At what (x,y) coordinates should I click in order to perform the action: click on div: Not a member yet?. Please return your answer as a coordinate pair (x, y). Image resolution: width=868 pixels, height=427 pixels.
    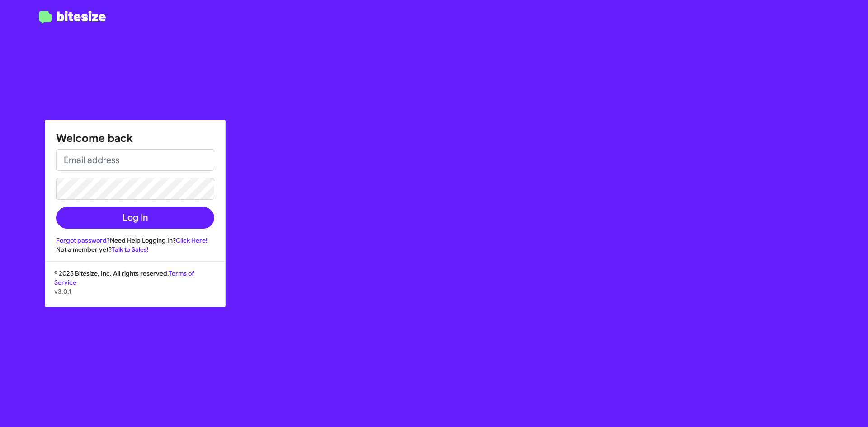
    Looking at the image, I should click on (135, 250).